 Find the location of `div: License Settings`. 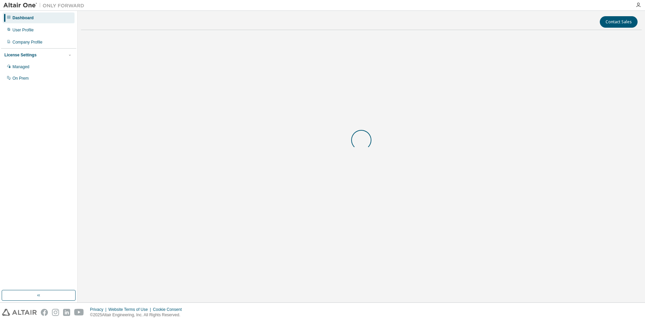

div: License Settings is located at coordinates (20, 55).